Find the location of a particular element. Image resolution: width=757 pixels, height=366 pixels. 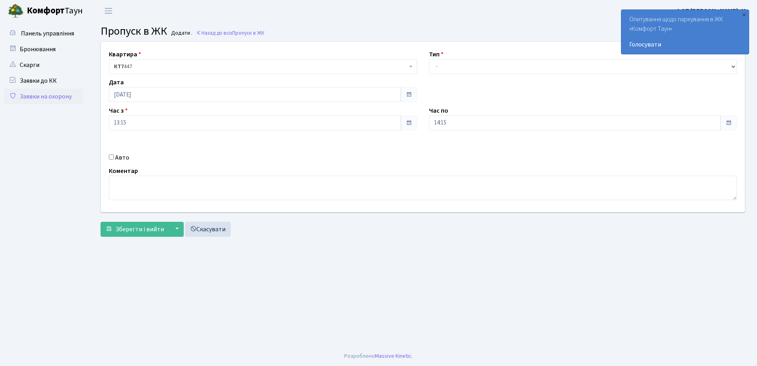

div: Опитування щодо паркування в ЖК «Комфорт Таун» is located at coordinates (685, 32).